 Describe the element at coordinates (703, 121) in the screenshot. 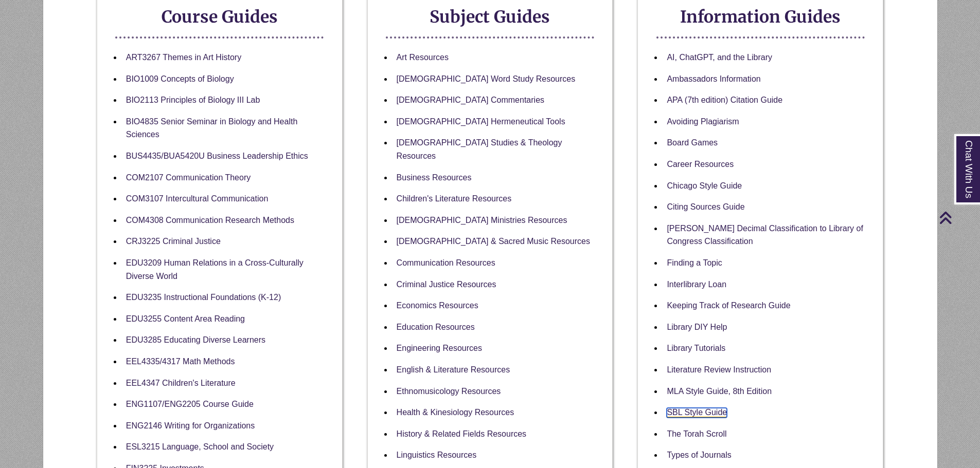

I see `a: Avoiding Plagiarism` at that location.